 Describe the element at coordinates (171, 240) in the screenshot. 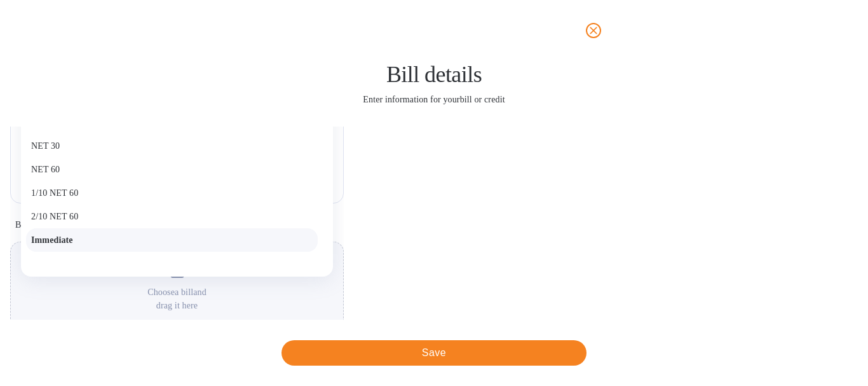

I see `p: Immediate` at that location.